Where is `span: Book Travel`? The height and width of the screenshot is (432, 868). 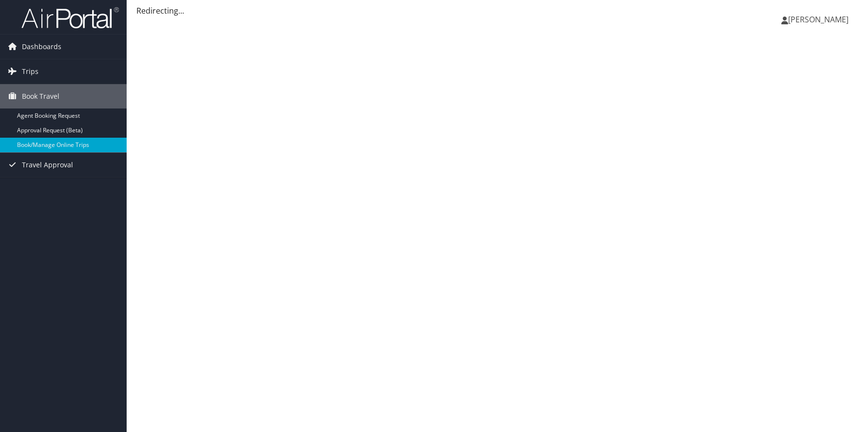 span: Book Travel is located at coordinates (41, 96).